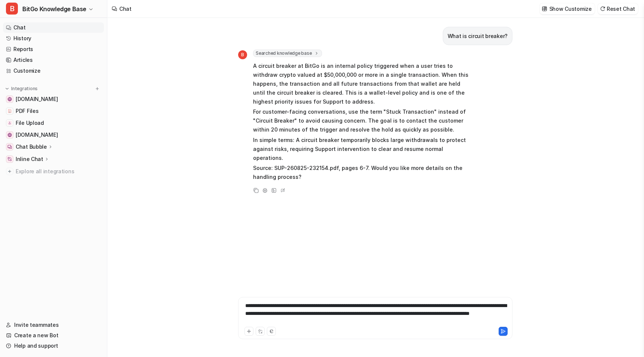  Describe the element at coordinates (29, 159) in the screenshot. I see `p: Inline Chat` at that location.